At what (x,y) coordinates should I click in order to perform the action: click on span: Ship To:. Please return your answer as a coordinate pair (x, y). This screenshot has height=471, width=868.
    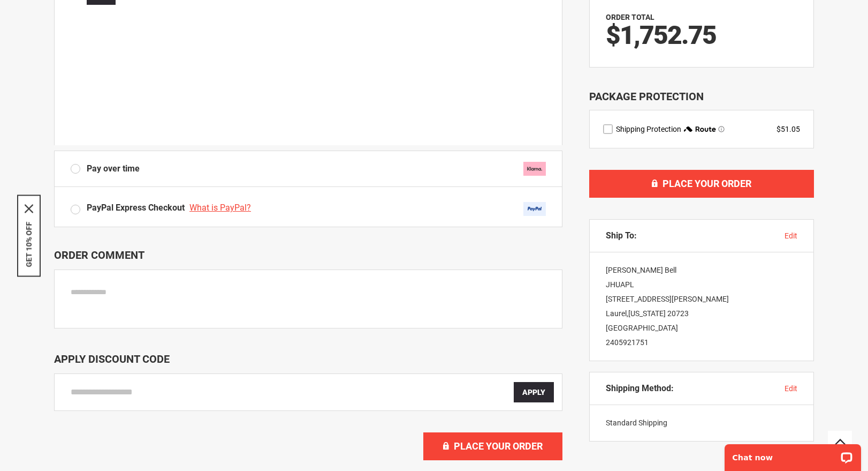
    Looking at the image, I should click on (621, 236).